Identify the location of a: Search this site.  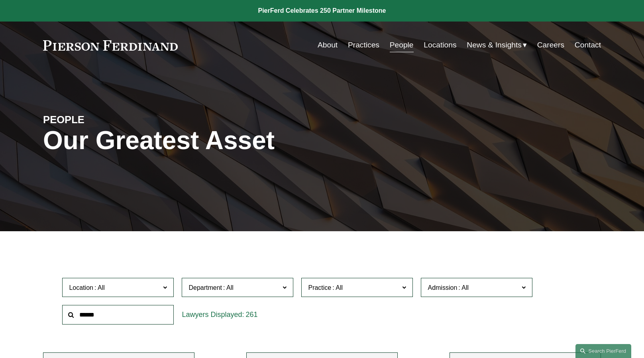
(603, 351).